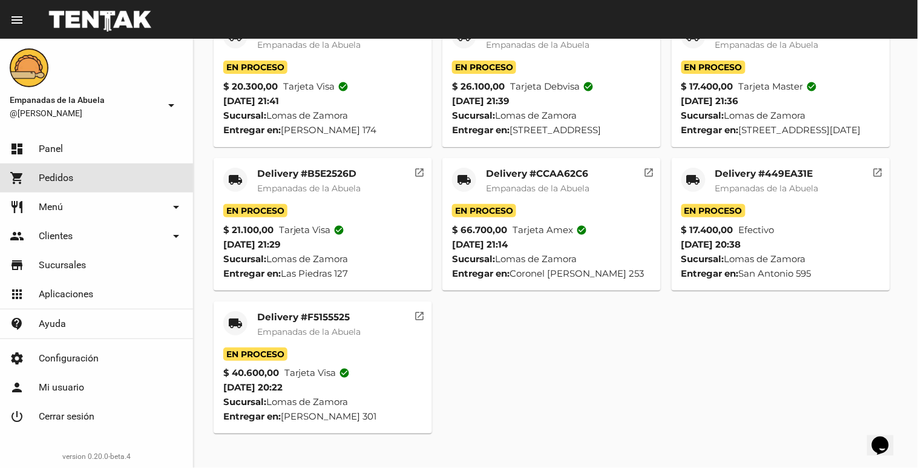 The image size is (918, 468). I want to click on span: Tarjeta amex, so click(550, 230).